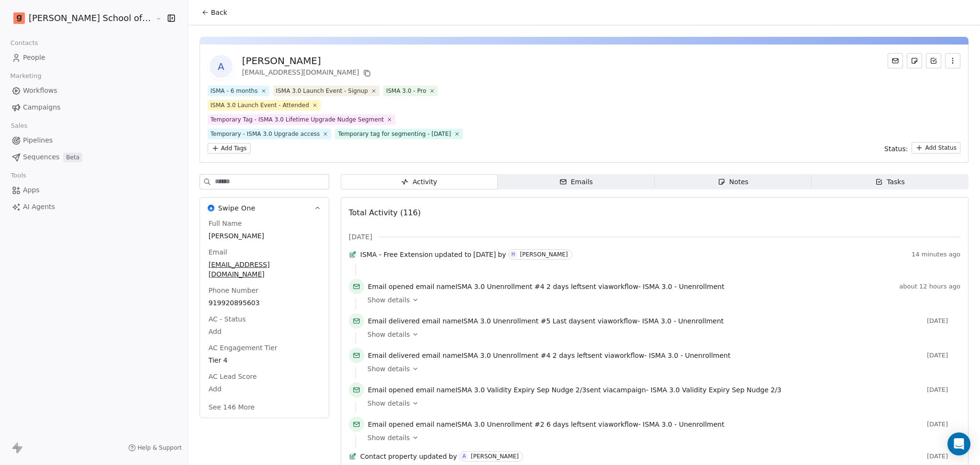 This screenshot has height=465, width=980. Describe the element at coordinates (38, 140) in the screenshot. I see `span: Pipelines` at that location.